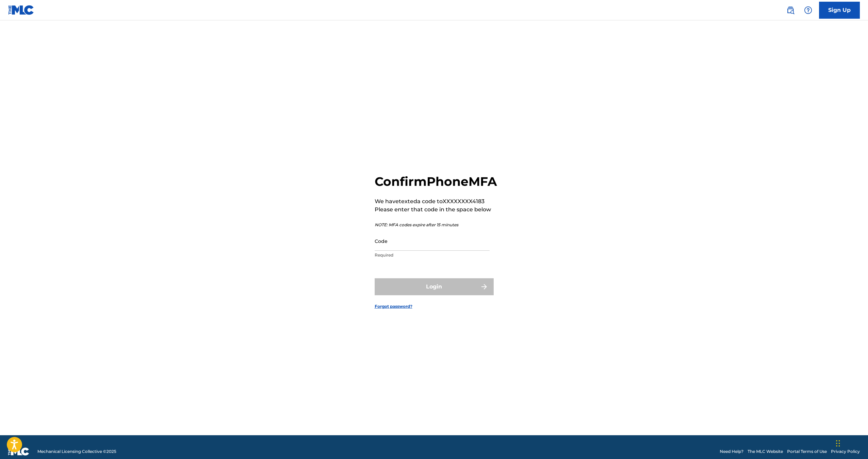 The height and width of the screenshot is (459, 868). What do you see at coordinates (845, 452) in the screenshot?
I see `a: Privacy Policy` at bounding box center [845, 452].